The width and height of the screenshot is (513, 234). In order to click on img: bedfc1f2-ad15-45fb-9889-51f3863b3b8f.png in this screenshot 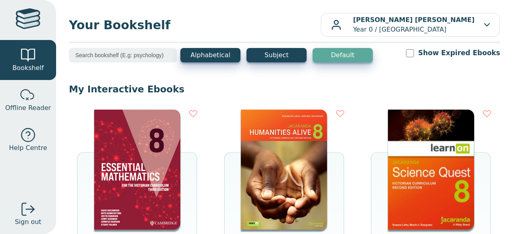, I will do `click(137, 170)`.